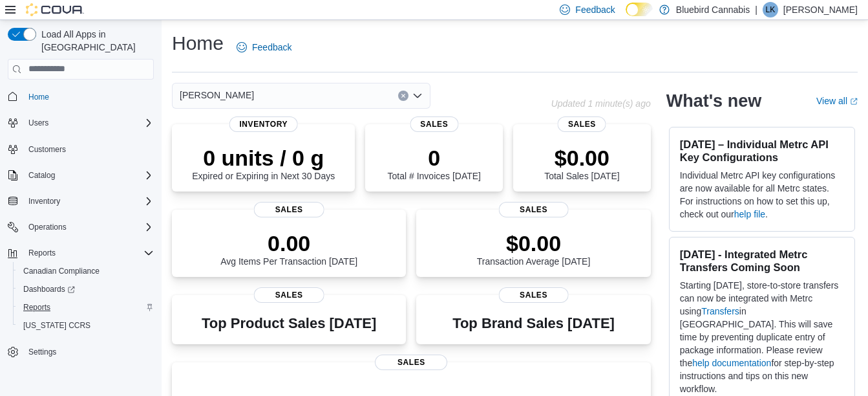 The height and width of the screenshot is (396, 868). What do you see at coordinates (86, 271) in the screenshot?
I see `button: Canadian Compliance` at bounding box center [86, 271].